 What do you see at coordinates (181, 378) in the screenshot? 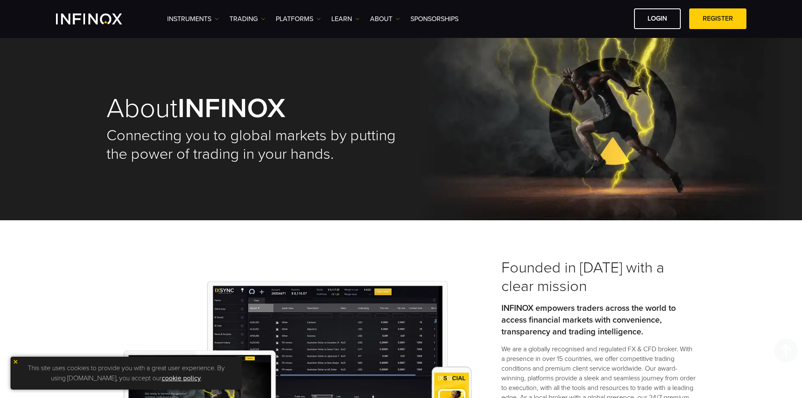
I see `a: cookie policy` at bounding box center [181, 378].